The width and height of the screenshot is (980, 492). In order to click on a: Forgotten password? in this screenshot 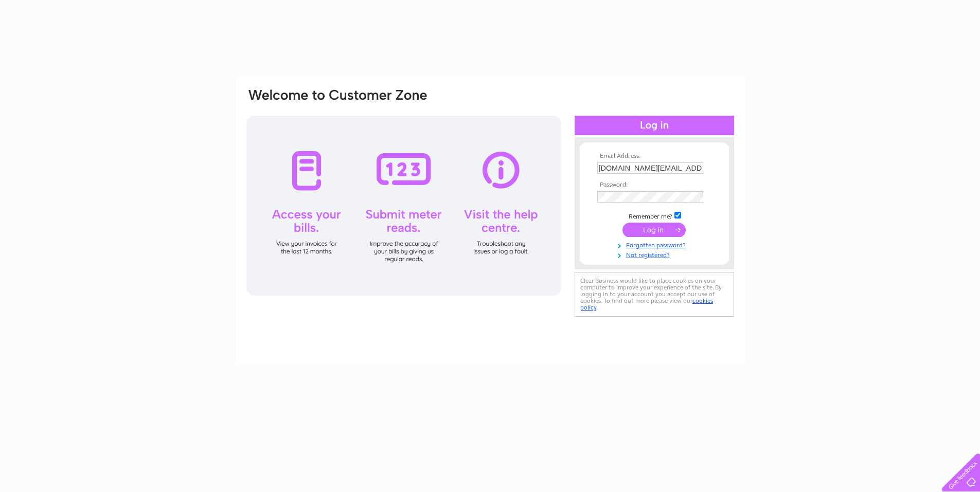, I will do `click(655, 244)`.